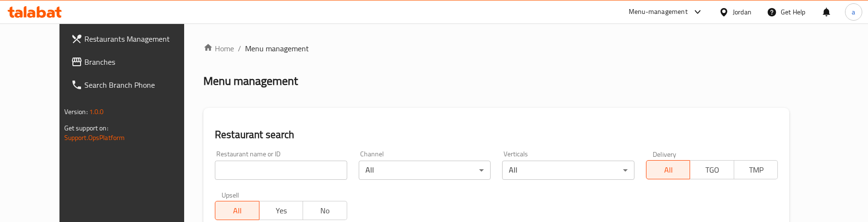 This screenshot has height=222, width=868. What do you see at coordinates (97, 112) in the screenshot?
I see `span: 1.0.0` at bounding box center [97, 112].